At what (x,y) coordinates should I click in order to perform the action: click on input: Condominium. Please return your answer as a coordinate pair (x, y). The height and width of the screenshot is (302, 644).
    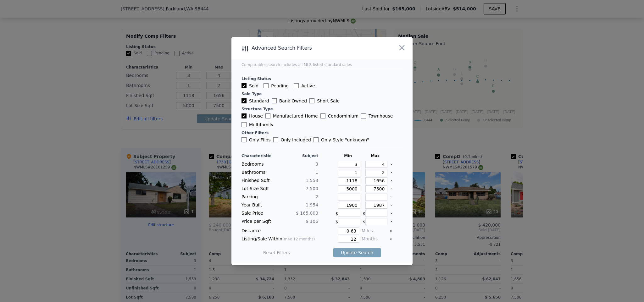
    Looking at the image, I should click on (323, 116).